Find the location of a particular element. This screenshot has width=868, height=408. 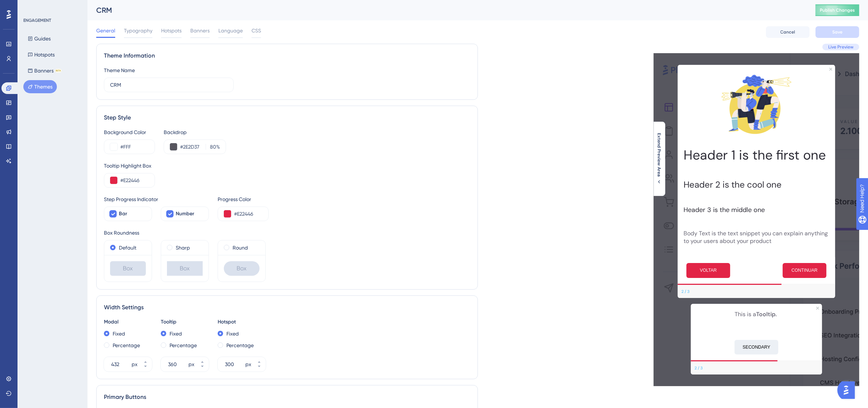

input: Theme Name is located at coordinates (168, 85).